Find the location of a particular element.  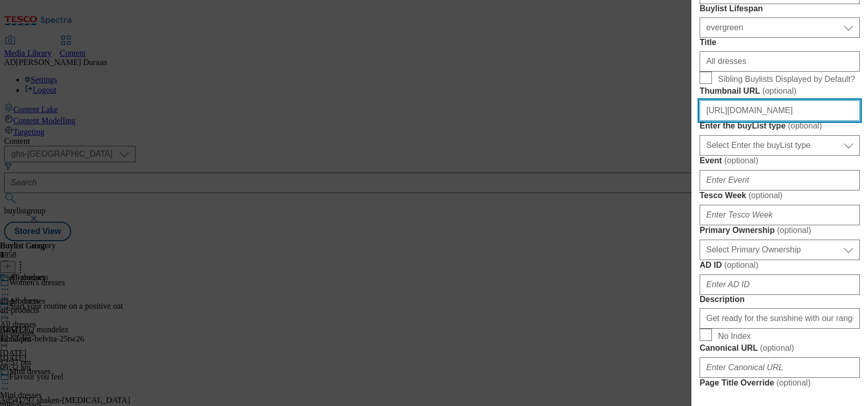

label: Thumbnail URL is located at coordinates (779, 91).